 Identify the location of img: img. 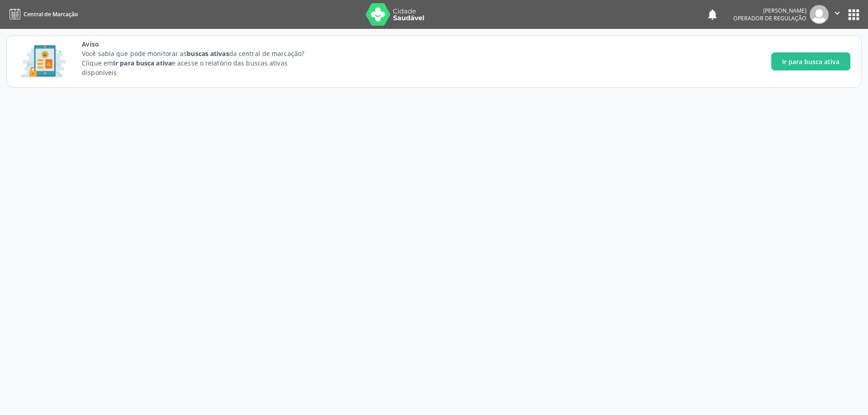
(819, 14).